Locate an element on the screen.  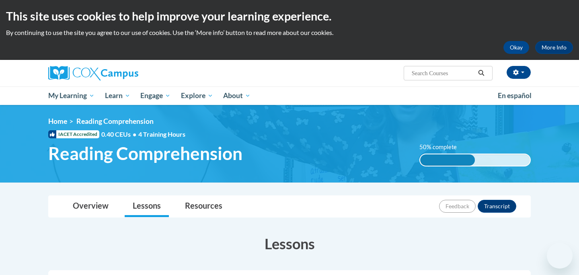
label: 50% complete is located at coordinates (442, 147).